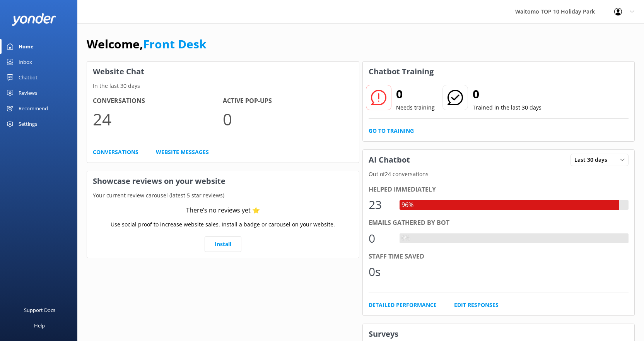 This screenshot has width=644, height=341. I want to click on div: Emails gathered by bot, so click(498, 223).